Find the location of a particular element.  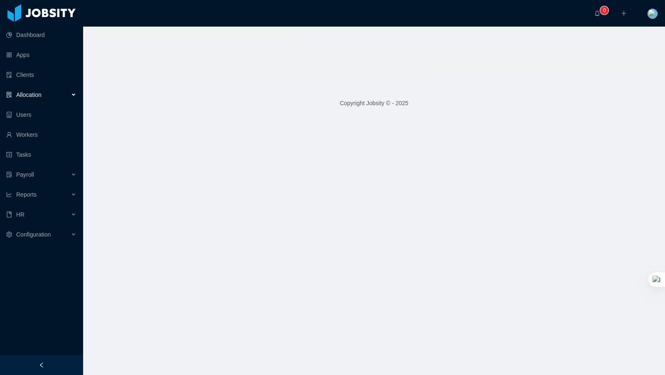

a: icon: robotUsers is located at coordinates (41, 115).